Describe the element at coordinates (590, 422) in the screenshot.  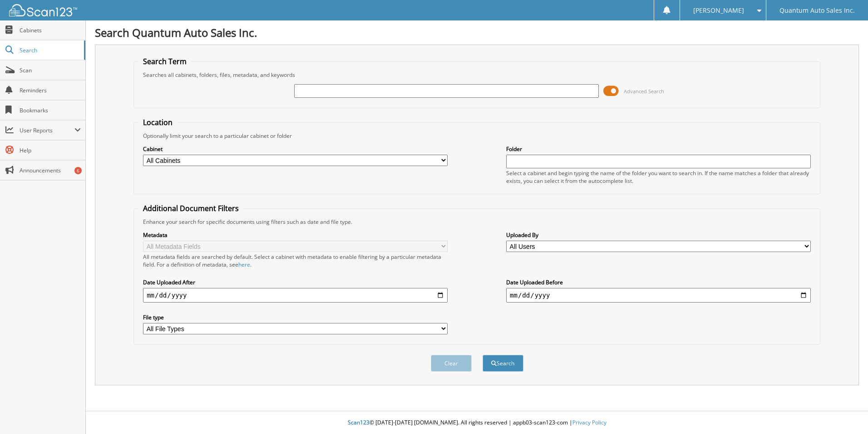
I see `a: Privacy Policy` at that location.